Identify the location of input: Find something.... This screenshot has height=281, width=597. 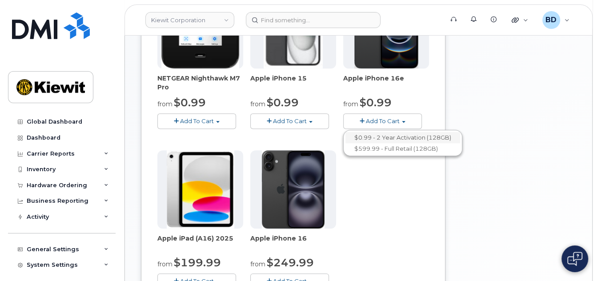
(313, 20).